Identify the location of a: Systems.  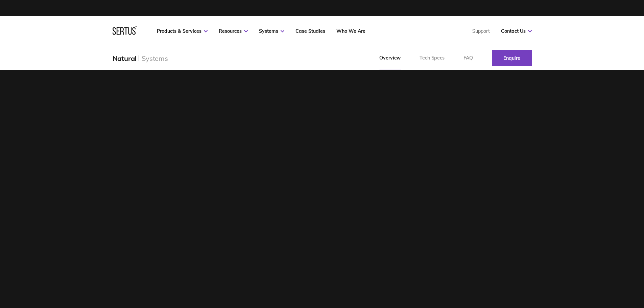
(271, 31).